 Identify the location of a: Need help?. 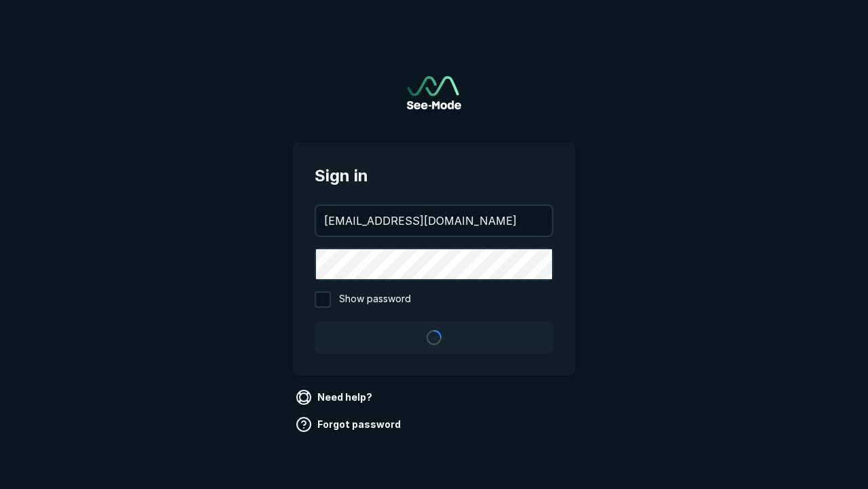
(335, 397).